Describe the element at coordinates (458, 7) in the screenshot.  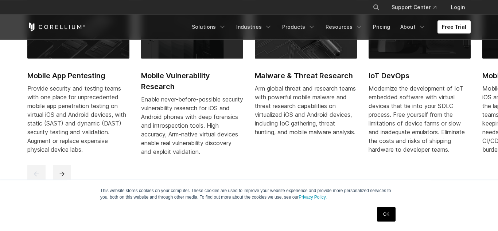
I see `a: Login` at that location.